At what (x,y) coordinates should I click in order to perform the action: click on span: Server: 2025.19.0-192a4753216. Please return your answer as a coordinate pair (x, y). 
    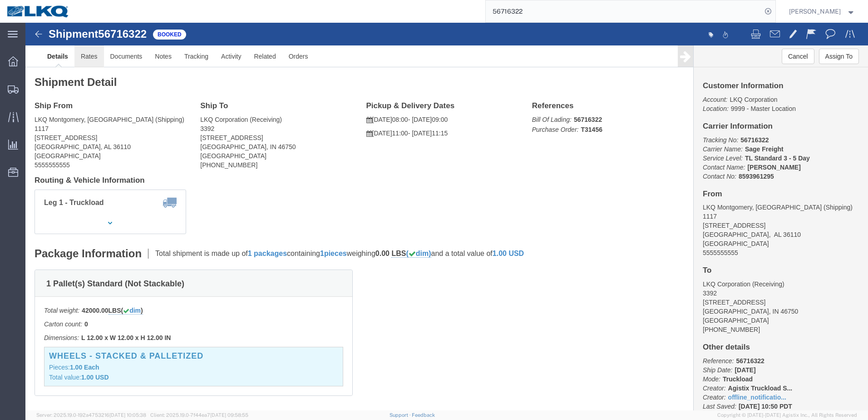
    Looking at the image, I should click on (92, 415).